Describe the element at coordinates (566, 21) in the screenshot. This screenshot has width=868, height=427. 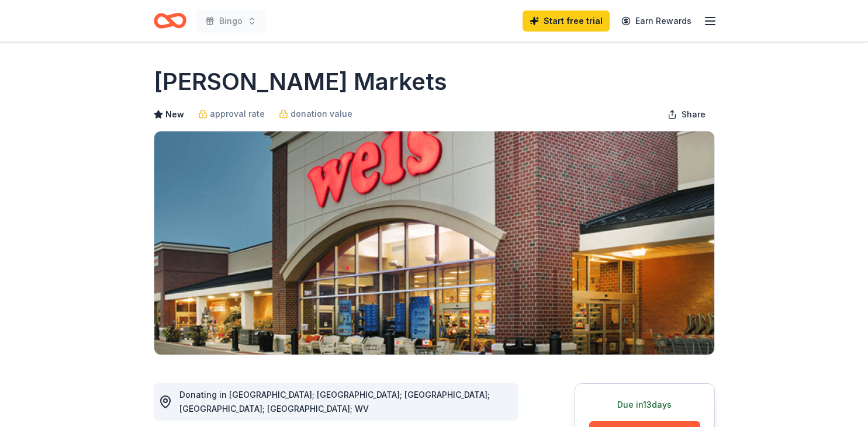
I see `a: Start free trial` at that location.